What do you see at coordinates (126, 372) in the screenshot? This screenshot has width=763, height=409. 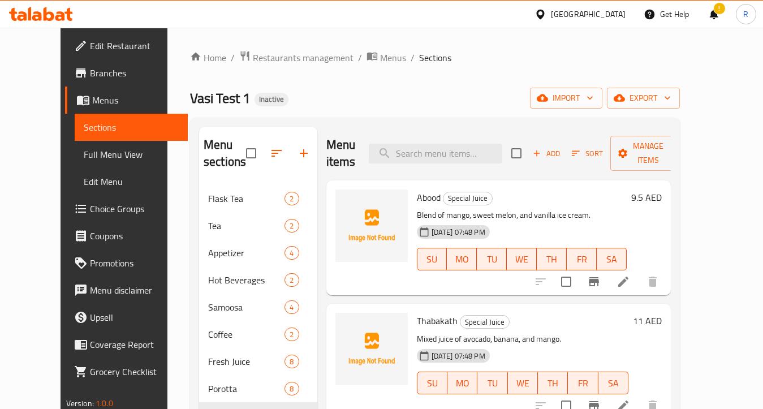 I see `a: Grocery Checklist` at bounding box center [126, 372].